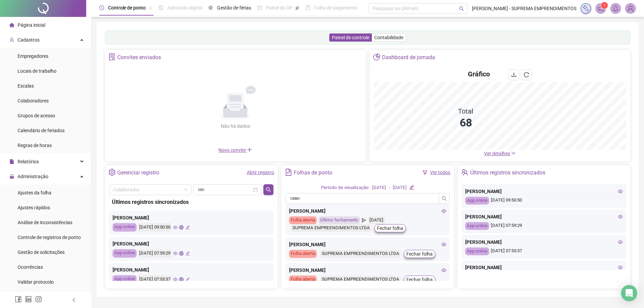 The image size is (644, 308). I want to click on div: Convites enviados, so click(139, 57).